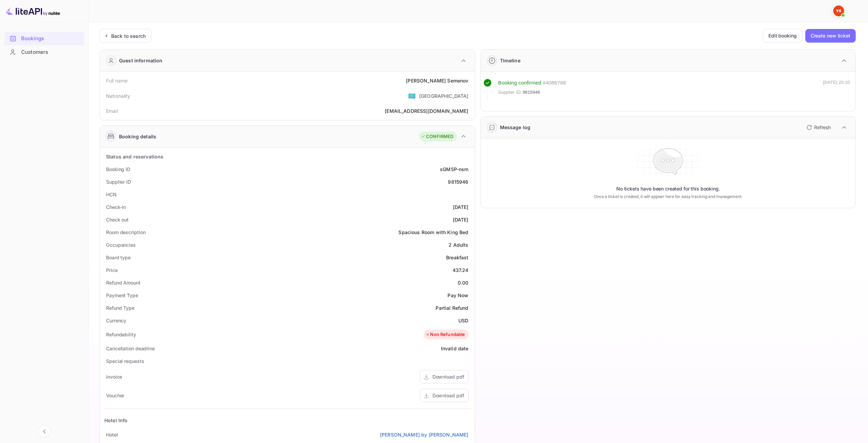 This screenshot has height=443, width=868. Describe the element at coordinates (128, 35) in the screenshot. I see `ya-tr-span: Back to search` at that location.